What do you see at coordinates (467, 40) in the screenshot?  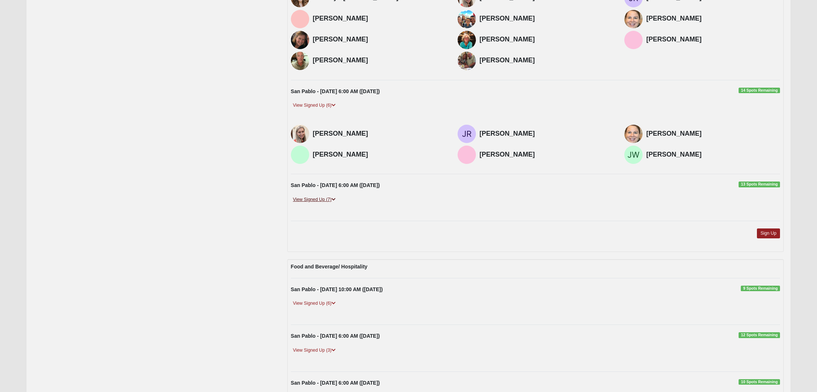 I see `img: Cheryl Wallace` at bounding box center [467, 40].